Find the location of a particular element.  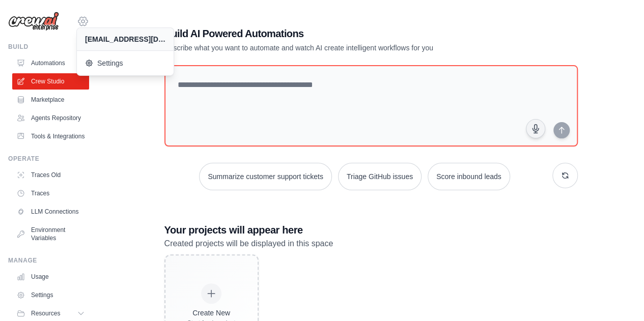

a: Automations is located at coordinates (50, 63).